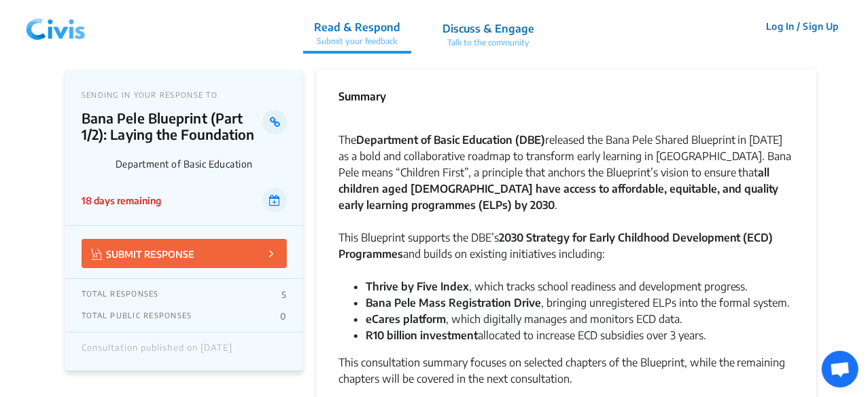  Describe the element at coordinates (121, 200) in the screenshot. I see `p: 18 days remaining` at that location.